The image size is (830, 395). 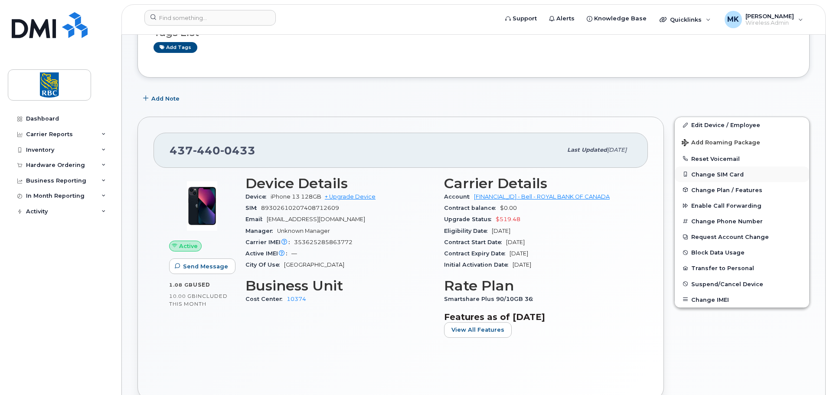 I want to click on a: + Upgrade Device, so click(x=350, y=196).